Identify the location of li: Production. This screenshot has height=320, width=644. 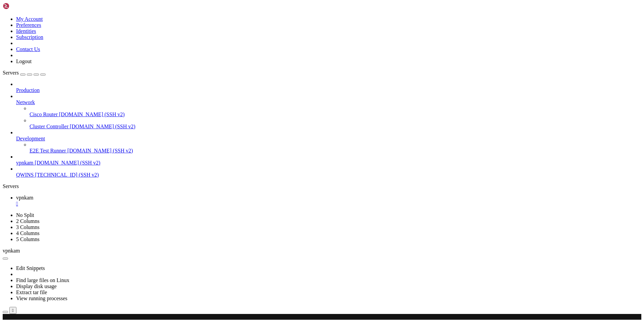
(329, 88).